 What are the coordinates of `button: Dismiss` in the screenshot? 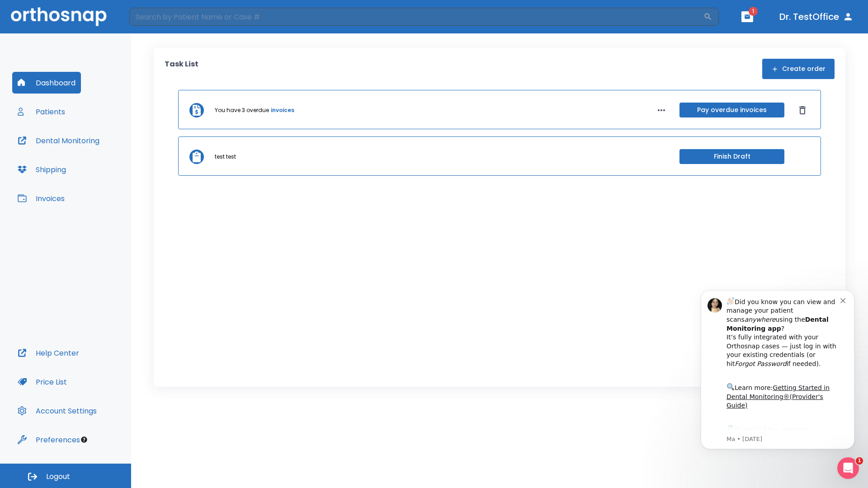 It's located at (803, 110).